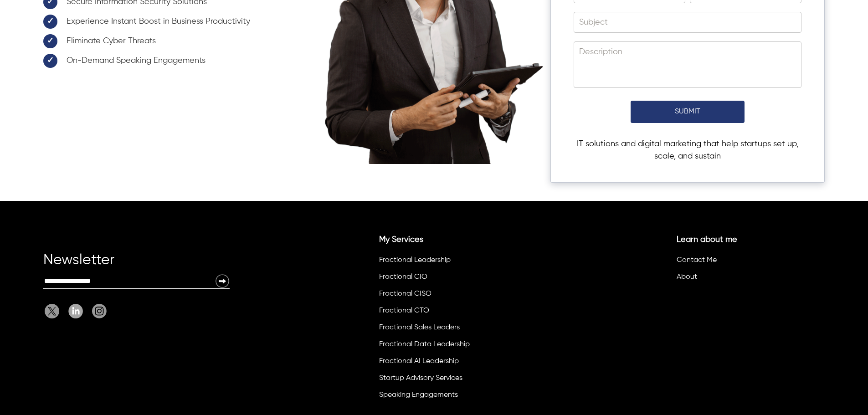  I want to click on span: Eliminate Cyber Threats, so click(111, 41).